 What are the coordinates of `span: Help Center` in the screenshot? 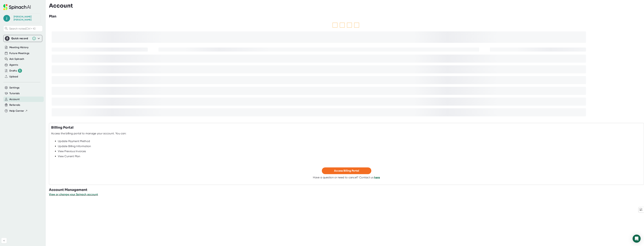 It's located at (17, 111).